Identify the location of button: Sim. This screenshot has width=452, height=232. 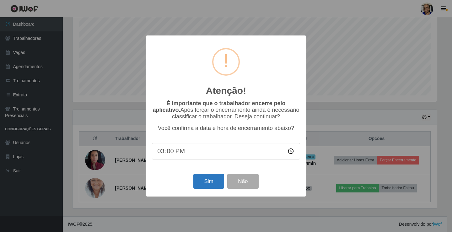
(209, 181).